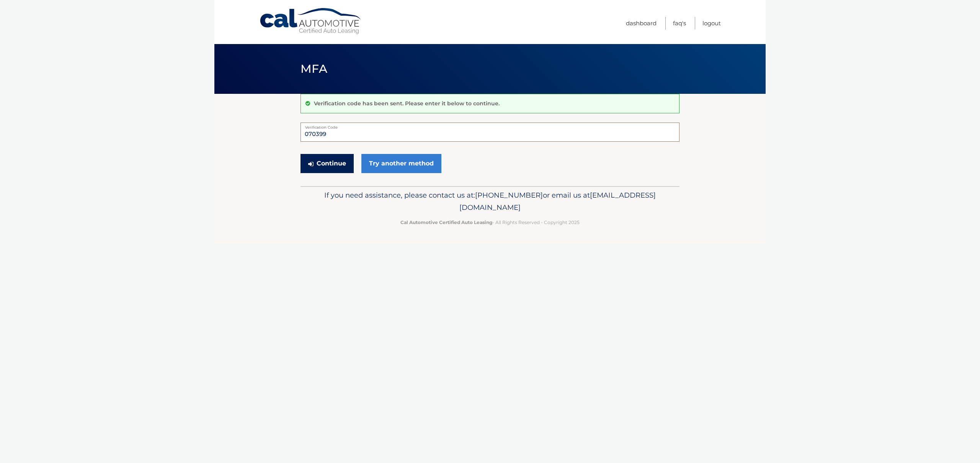 This screenshot has width=980, height=463. What do you see at coordinates (406, 103) in the screenshot?
I see `p: Verification code has been sent. Please enter it below to continue.` at bounding box center [406, 103].